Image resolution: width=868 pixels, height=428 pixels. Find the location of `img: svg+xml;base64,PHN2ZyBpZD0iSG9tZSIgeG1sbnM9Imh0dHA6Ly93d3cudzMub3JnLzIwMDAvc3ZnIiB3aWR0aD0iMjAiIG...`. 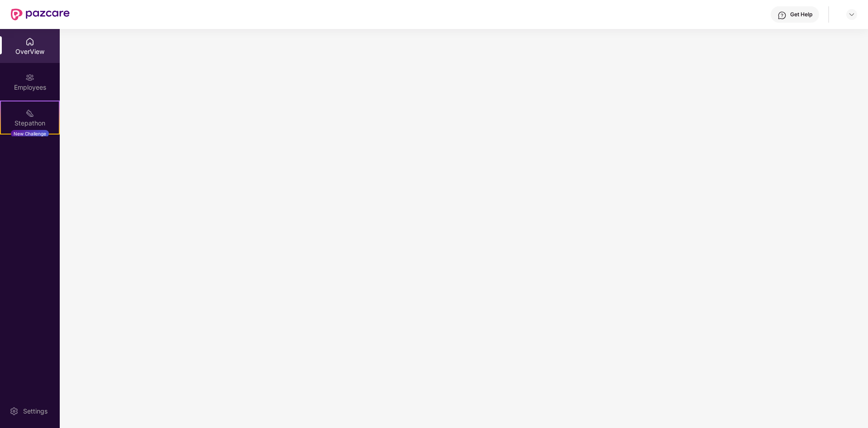

img: svg+xml;base64,PHN2ZyBpZD0iSG9tZSIgeG1sbnM9Imh0dHA6Ly93d3cudzMub3JnLzIwMDAvc3ZnIiB3aWR0aD0iMjAiIG... is located at coordinates (30, 41).